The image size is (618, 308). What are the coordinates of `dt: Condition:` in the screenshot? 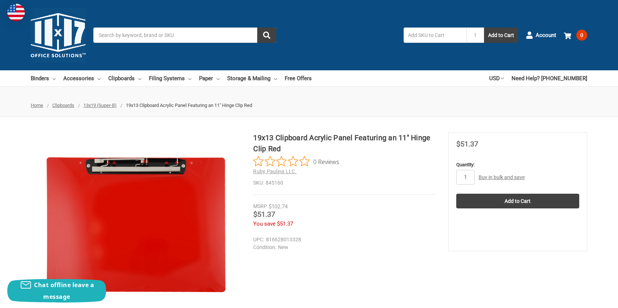 It's located at (265, 247).